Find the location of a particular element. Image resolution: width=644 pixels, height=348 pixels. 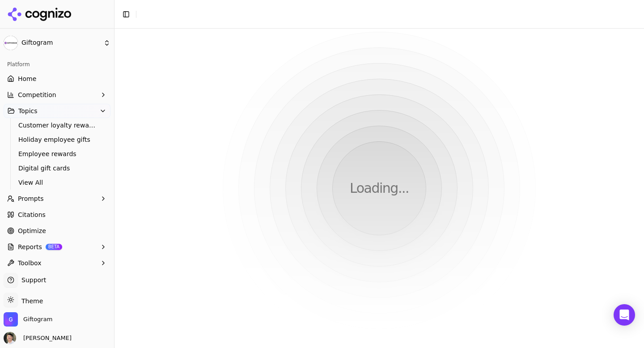

span: View All is located at coordinates (57, 183).